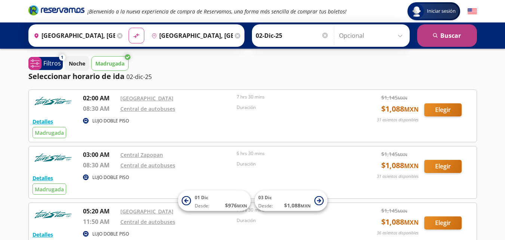  I want to click on button: Buscar, so click(447, 36).